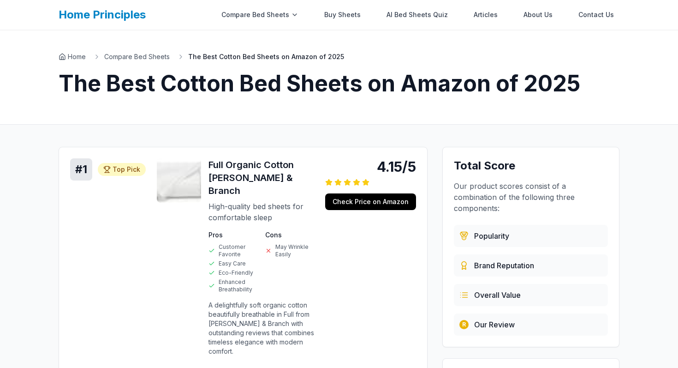 The height and width of the screenshot is (368, 678). I want to click on p: High-quality bed sheets for comfortable sleep, so click(261, 212).